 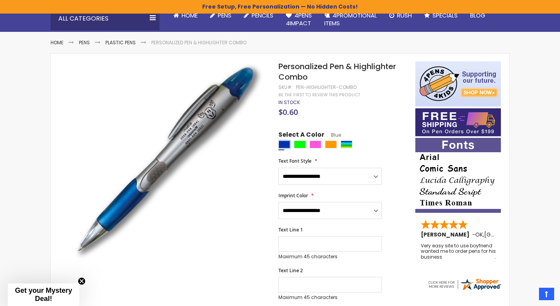 I want to click on a: 4pens.com certificate URL, so click(x=464, y=290).